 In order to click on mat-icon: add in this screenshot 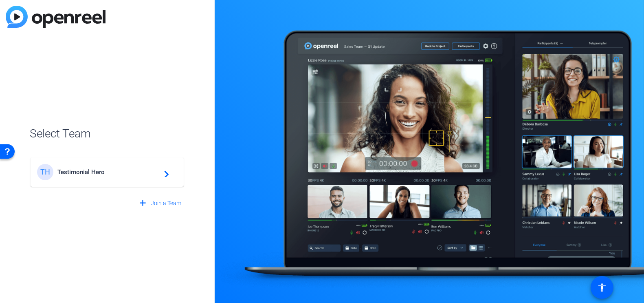, I will do `click(142, 203)`.